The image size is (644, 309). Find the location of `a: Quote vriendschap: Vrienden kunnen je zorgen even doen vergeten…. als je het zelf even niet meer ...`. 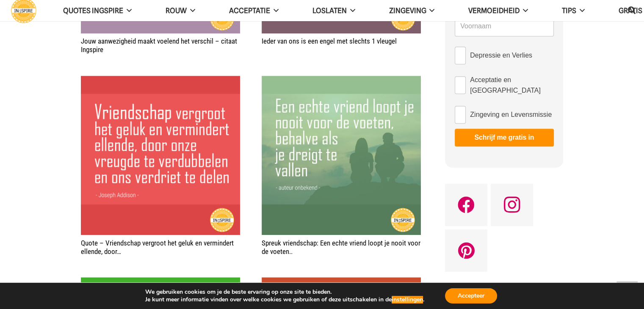

a: Quote vriendschap: Vrienden kunnen je zorgen even doen vergeten…. als je het zelf even niet meer ... is located at coordinates (341, 283).